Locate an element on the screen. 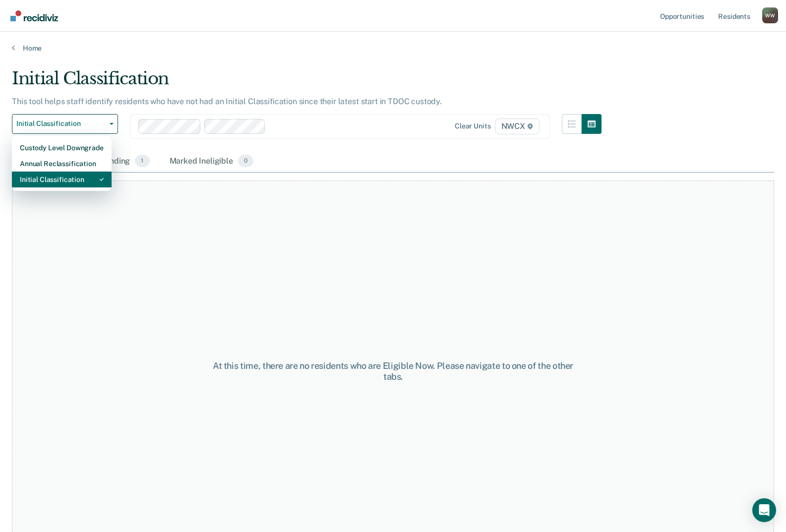 The image size is (786, 532). div: At this time, there are no residents who are Eligible Now. Please navigate to one of the other tabs. is located at coordinates (393, 370).